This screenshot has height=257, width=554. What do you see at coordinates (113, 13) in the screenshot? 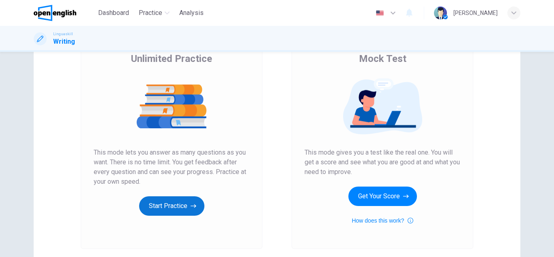
I see `span: Dashboard` at bounding box center [113, 13].